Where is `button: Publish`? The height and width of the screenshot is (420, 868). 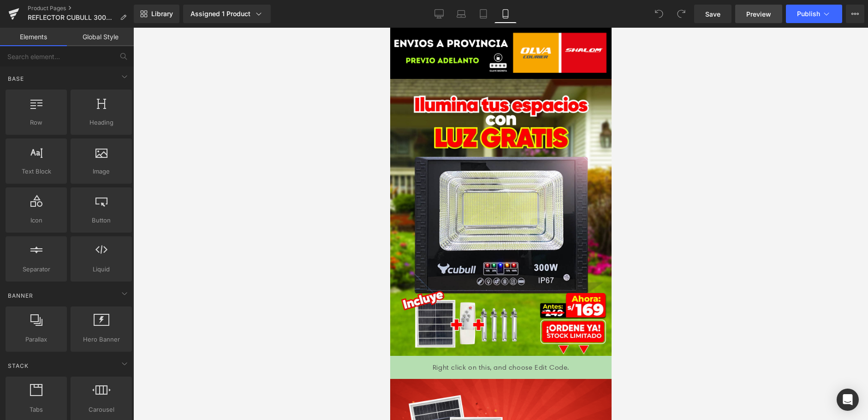
button: Publish is located at coordinates (814, 13).